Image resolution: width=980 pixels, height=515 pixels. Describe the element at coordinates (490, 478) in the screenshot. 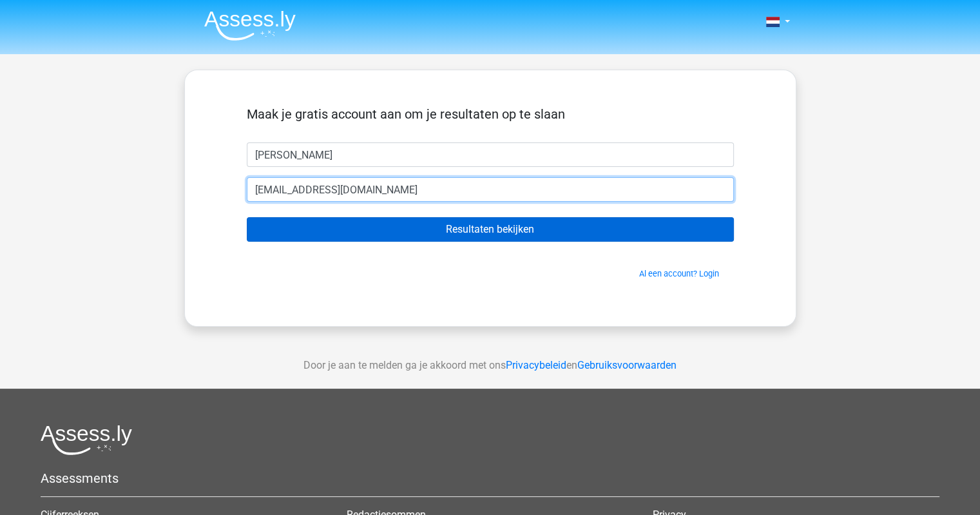

I see `h5: Assessments` at that location.